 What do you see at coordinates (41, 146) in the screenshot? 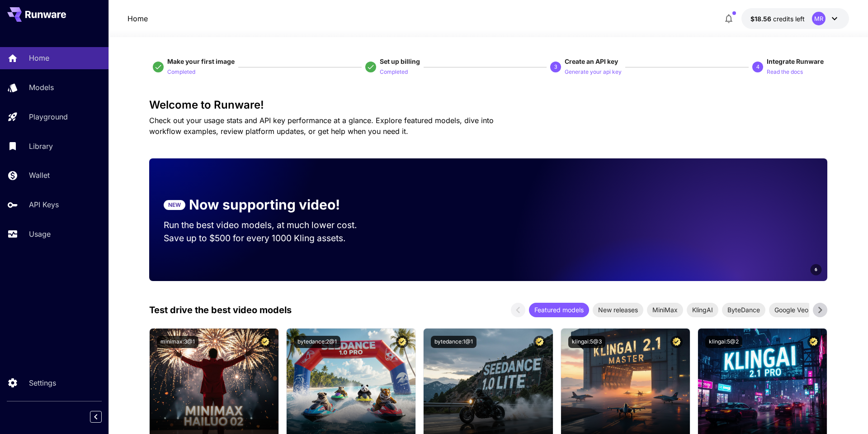
I see `p: Library` at bounding box center [41, 146].